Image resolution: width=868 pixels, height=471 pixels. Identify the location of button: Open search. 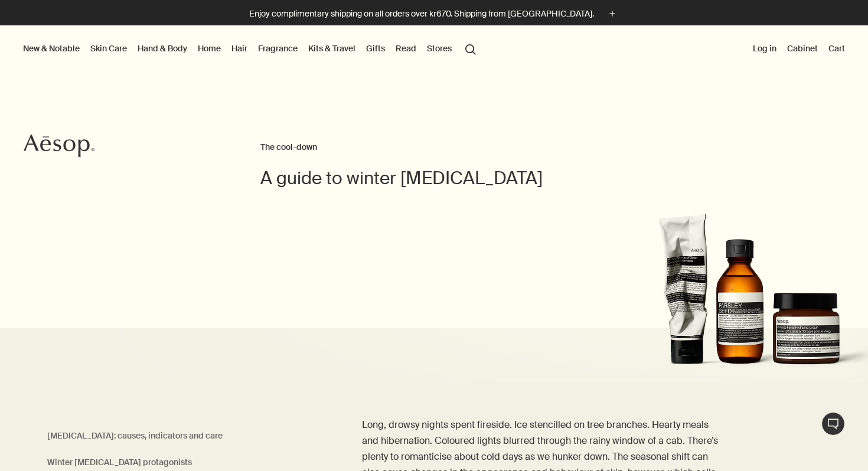
(471, 48).